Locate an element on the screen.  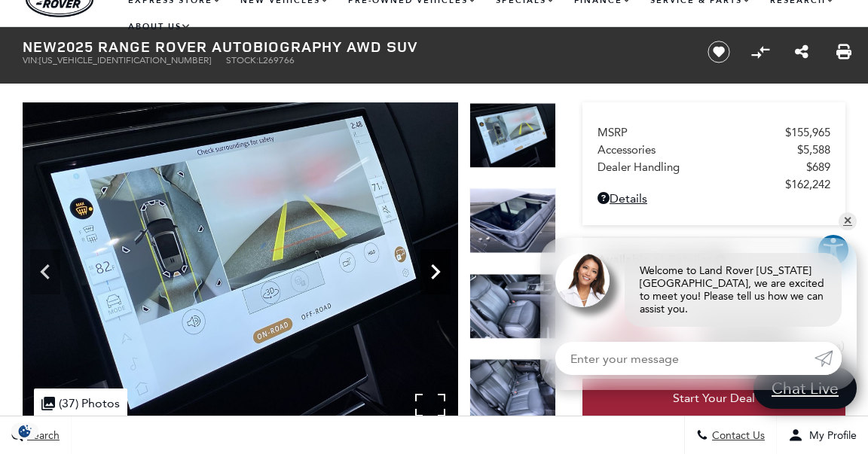
span: $162,242 is located at coordinates (808, 184).